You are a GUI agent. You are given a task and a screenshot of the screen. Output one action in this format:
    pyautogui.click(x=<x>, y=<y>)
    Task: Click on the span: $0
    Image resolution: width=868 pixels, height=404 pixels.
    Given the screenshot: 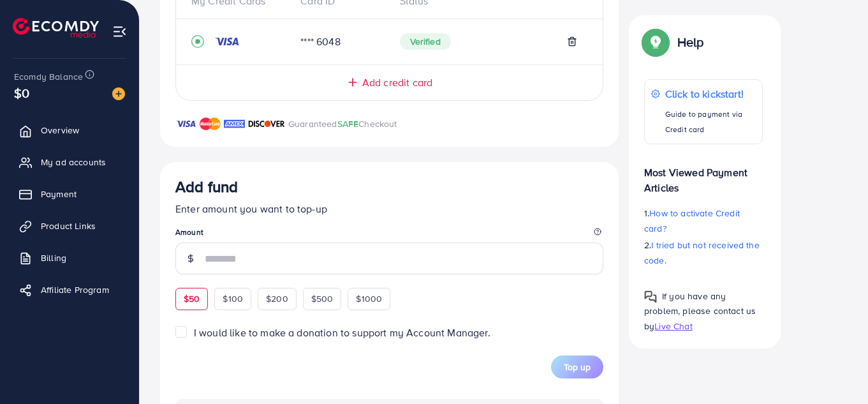 What is the action you would take?
    pyautogui.click(x=21, y=93)
    